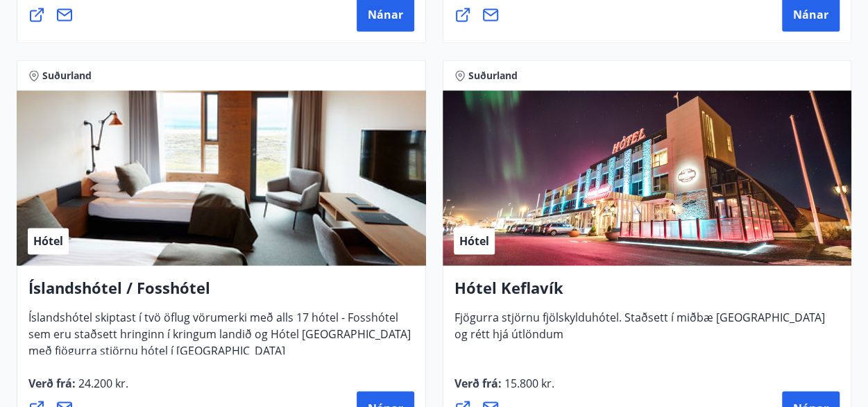  Describe the element at coordinates (219, 339) in the screenshot. I see `span: Íslandshótel skiptast í tvö öflug vörumerki með alls 17 hótel - Fosshótel sem eru staðsett hringi...` at that location.